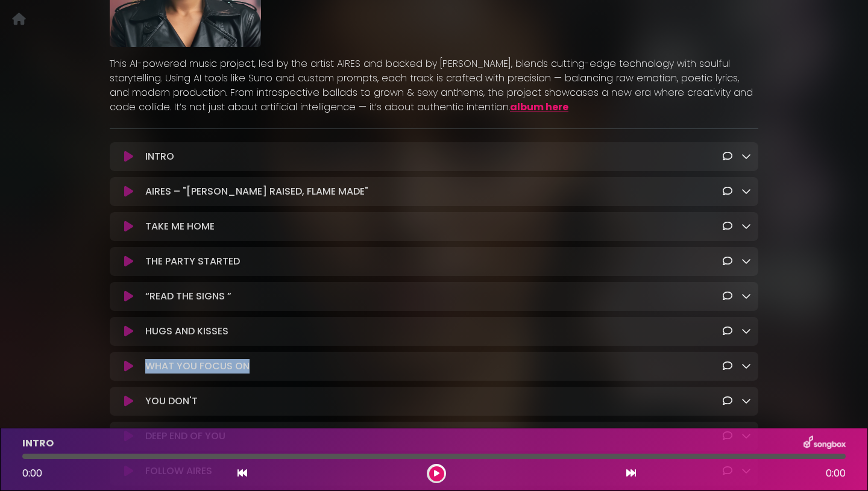 The width and height of the screenshot is (868, 491). Describe the element at coordinates (825, 444) in the screenshot. I see `img: songbox-logo-white.png` at that location.